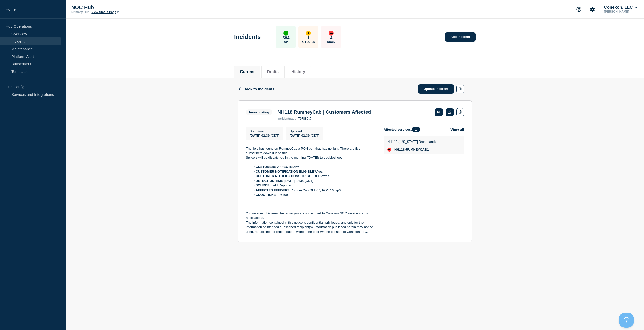  I want to click on p: The field has found on RumneyCab a PON port that has no light. There are five subscribers down du..., so click(310, 151).